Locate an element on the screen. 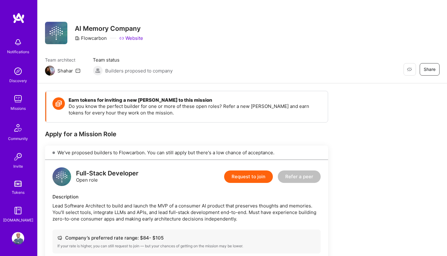  span: Share is located at coordinates (430, 69).